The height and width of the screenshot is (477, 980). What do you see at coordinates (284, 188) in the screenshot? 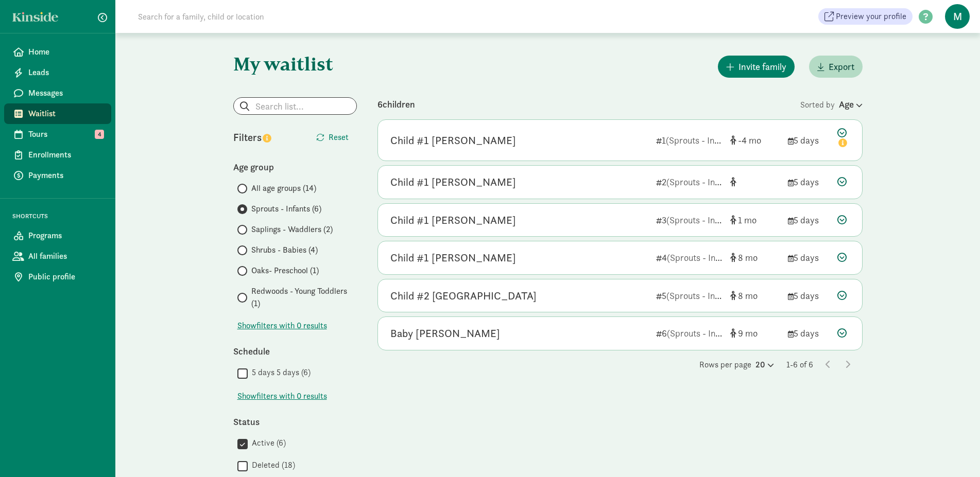
I see `span: All age groups (14)` at bounding box center [284, 188].